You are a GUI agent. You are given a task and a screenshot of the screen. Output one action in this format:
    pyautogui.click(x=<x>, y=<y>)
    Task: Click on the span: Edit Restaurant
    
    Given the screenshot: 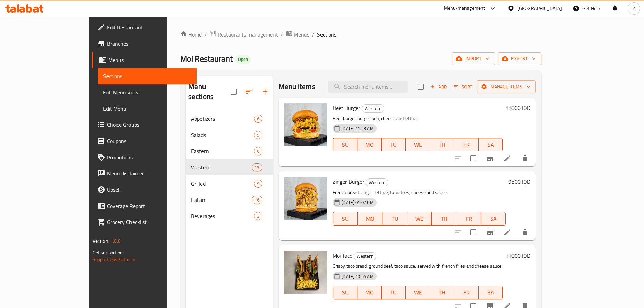 What is the action you would take?
    pyautogui.click(x=149, y=27)
    